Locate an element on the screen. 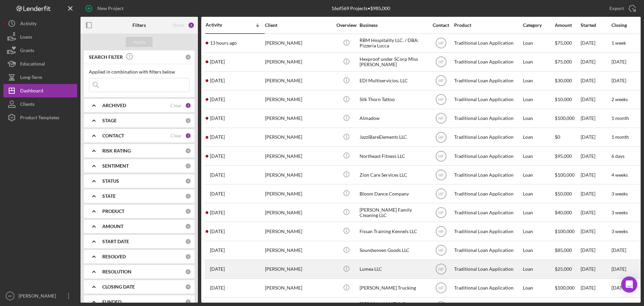 The height and width of the screenshot is (306, 644). time: 2025-08-18 01:53 is located at coordinates (223, 43).